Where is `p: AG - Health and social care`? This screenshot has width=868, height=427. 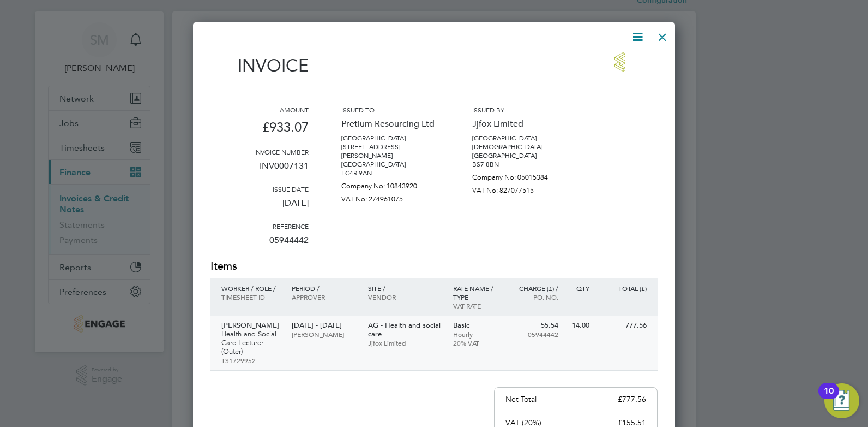 p: AG - Health and social care is located at coordinates (405, 330).